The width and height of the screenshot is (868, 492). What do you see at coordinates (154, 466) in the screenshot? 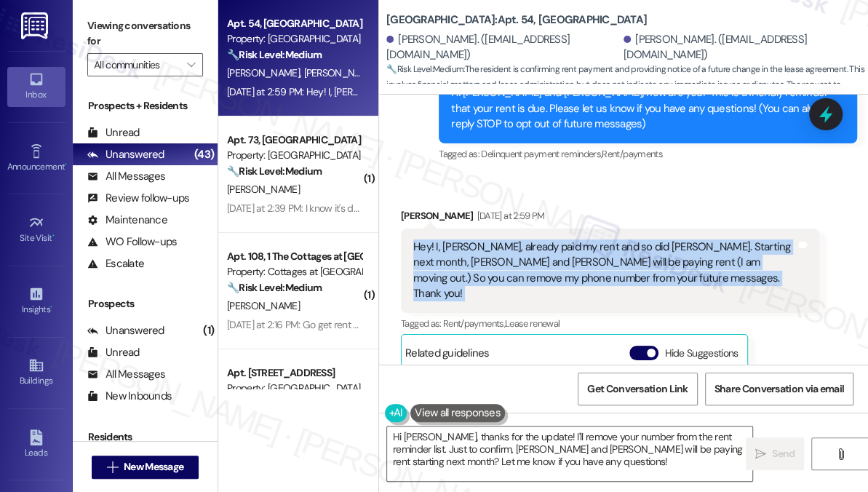
I see `span: New Message` at bounding box center [154, 466].